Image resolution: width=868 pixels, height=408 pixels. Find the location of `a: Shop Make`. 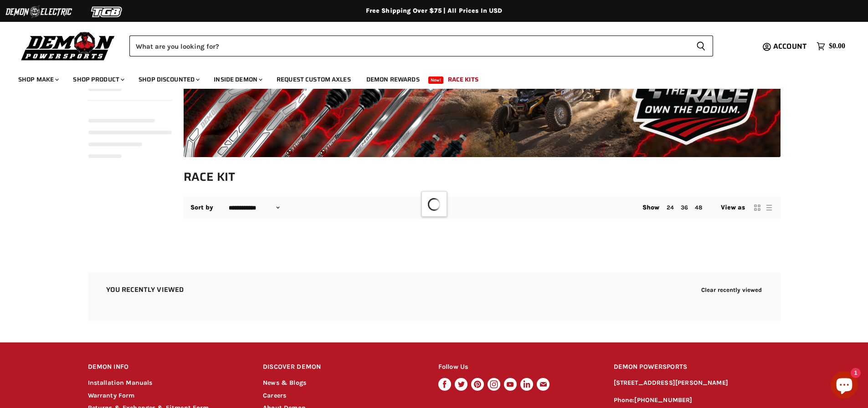

a: Shop Make is located at coordinates (38, 79).